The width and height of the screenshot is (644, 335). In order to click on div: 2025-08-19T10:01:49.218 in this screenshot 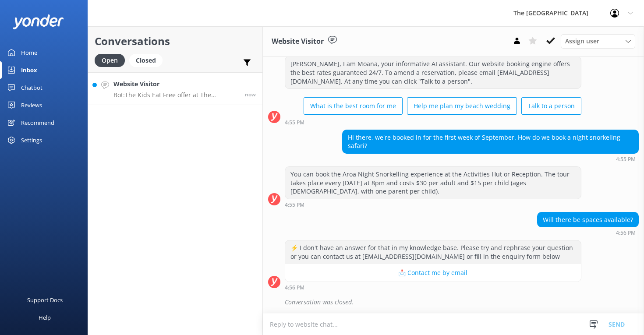, I will do `click(453, 302)`.